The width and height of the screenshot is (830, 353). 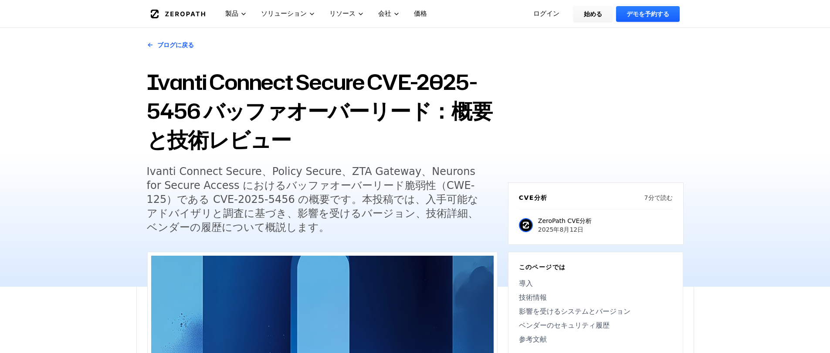 What do you see at coordinates (564, 325) in the screenshot?
I see `font: ベンダーのセキュリティ履歴` at bounding box center [564, 325].